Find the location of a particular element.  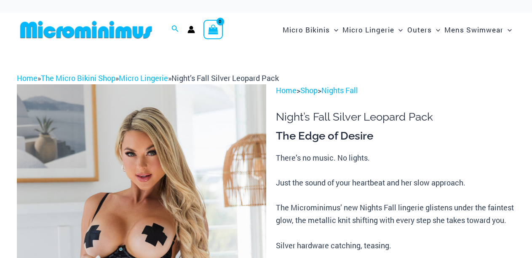

a: Account icon link is located at coordinates (191, 29).